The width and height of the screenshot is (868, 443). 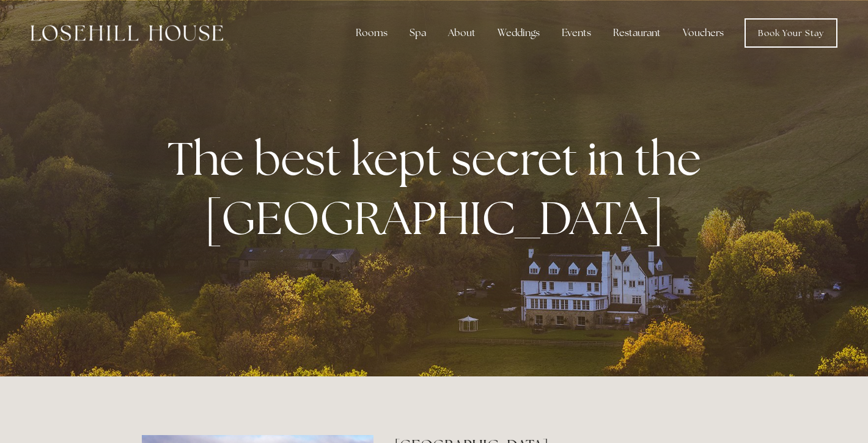 I want to click on div: Weddings, so click(x=518, y=33).